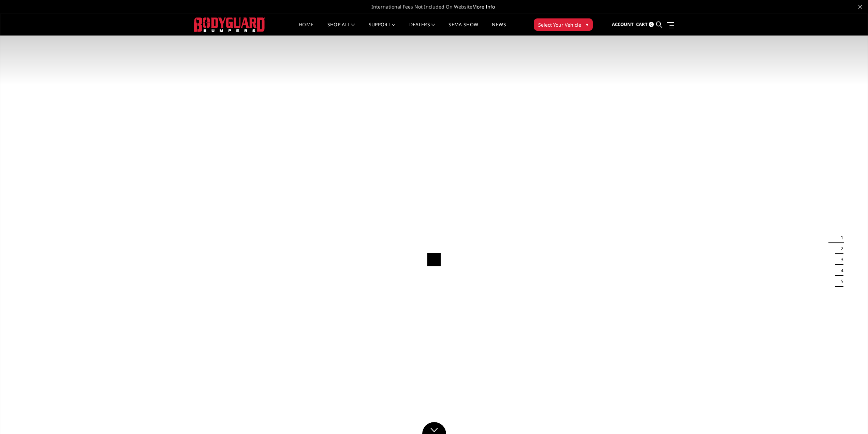 This screenshot has height=434, width=868. What do you see at coordinates (563, 25) in the screenshot?
I see `button: Select Your Vehicle` at bounding box center [563, 25].